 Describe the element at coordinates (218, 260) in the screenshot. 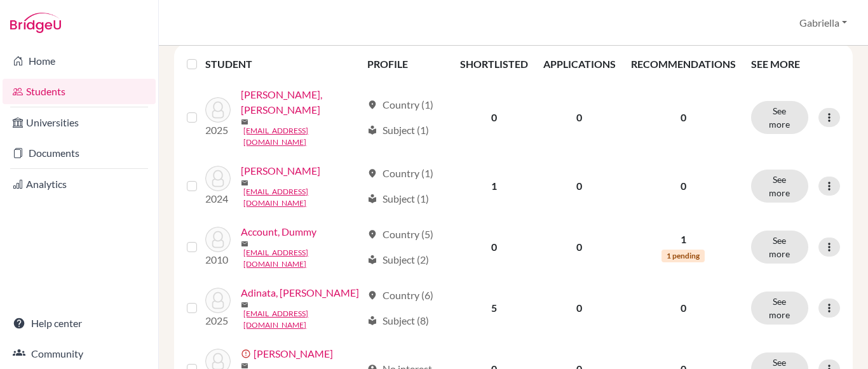

I see `p: 2010` at that location.